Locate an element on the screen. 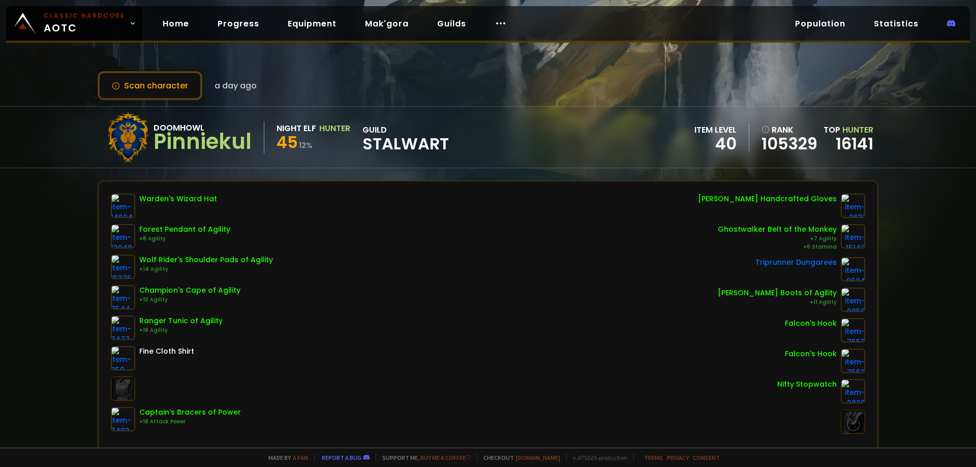 The height and width of the screenshot is (467, 976). a: Terms is located at coordinates (653, 458).